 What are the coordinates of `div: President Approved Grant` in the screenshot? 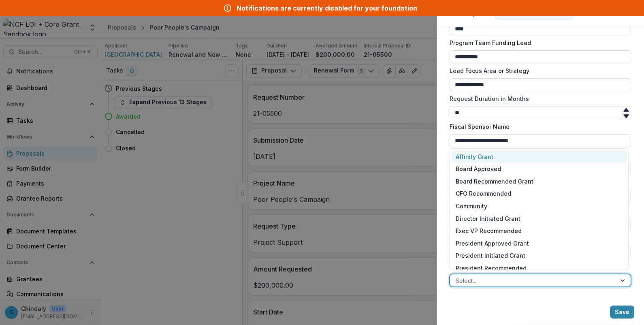 It's located at (539, 244).